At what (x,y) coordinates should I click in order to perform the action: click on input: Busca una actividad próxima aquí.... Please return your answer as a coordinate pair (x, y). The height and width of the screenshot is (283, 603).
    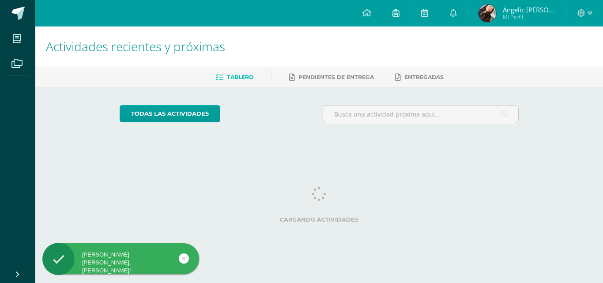
    Looking at the image, I should click on (421, 114).